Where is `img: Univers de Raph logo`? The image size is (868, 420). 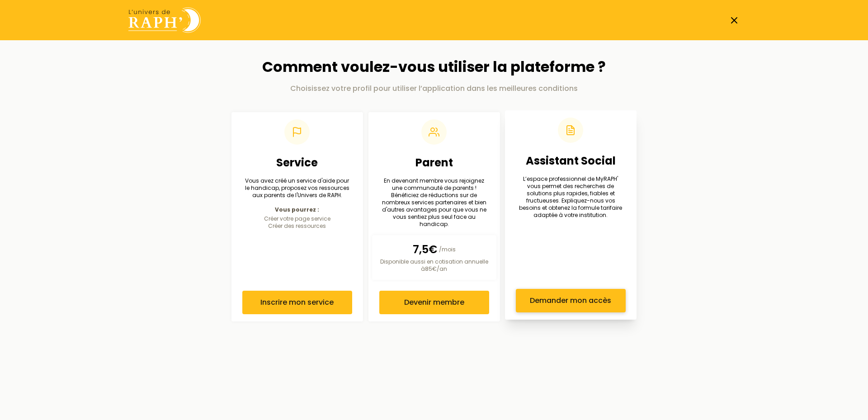
img: Univers de Raph logo is located at coordinates (165, 20).